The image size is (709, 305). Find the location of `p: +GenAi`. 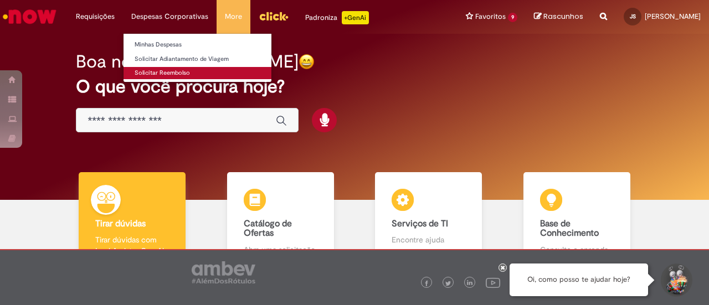

p: +GenAi is located at coordinates (355, 18).